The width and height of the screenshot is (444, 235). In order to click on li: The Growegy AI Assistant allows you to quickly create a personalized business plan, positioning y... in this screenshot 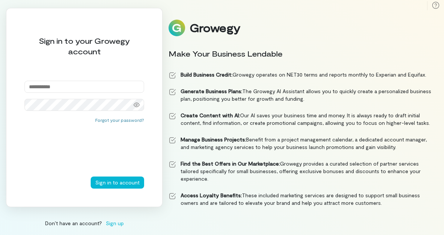, I will do `click(300, 95)`.